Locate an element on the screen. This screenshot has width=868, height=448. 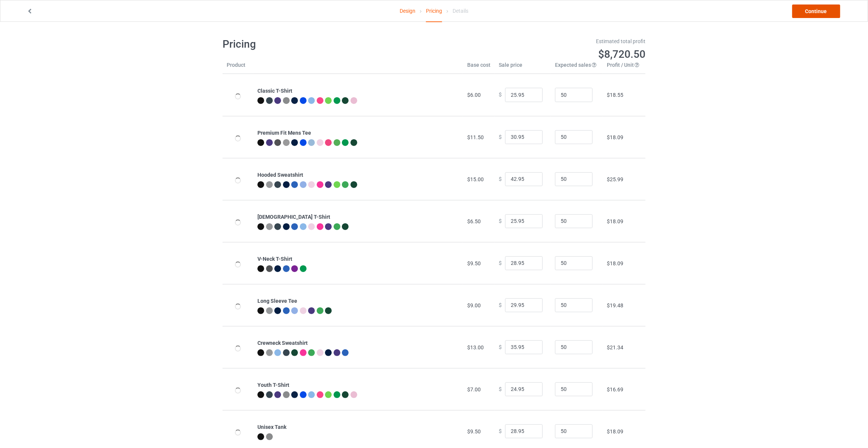
b: Unisex Tank is located at coordinates (272, 427).